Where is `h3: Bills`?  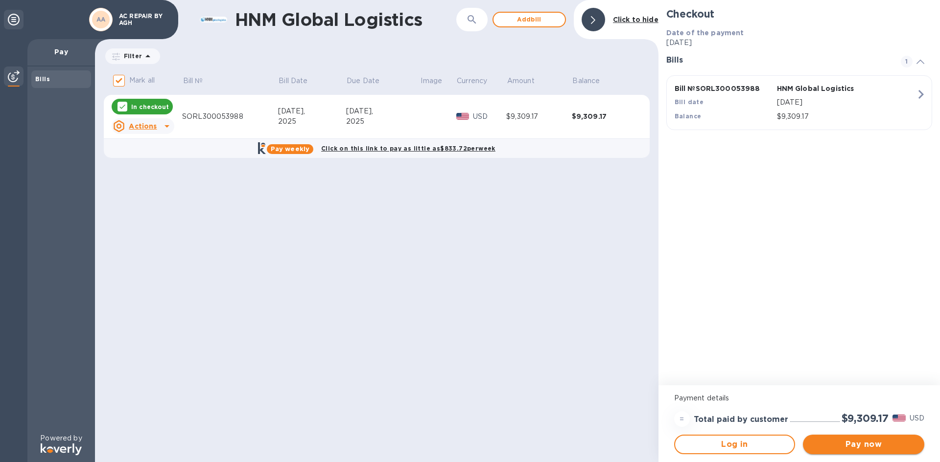
h3: Bills is located at coordinates (777, 60).